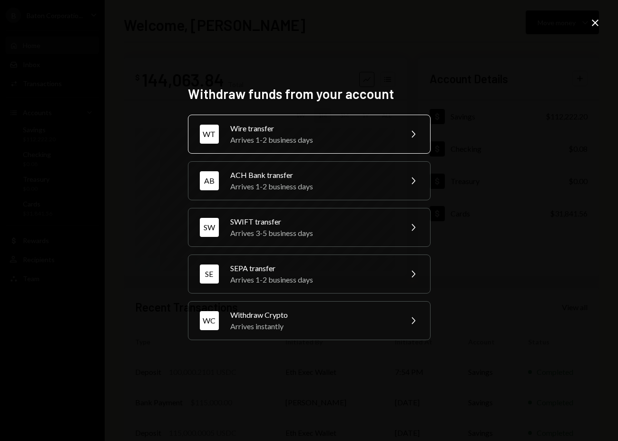 This screenshot has width=618, height=441. What do you see at coordinates (209, 274) in the screenshot?
I see `div: SE` at bounding box center [209, 274].